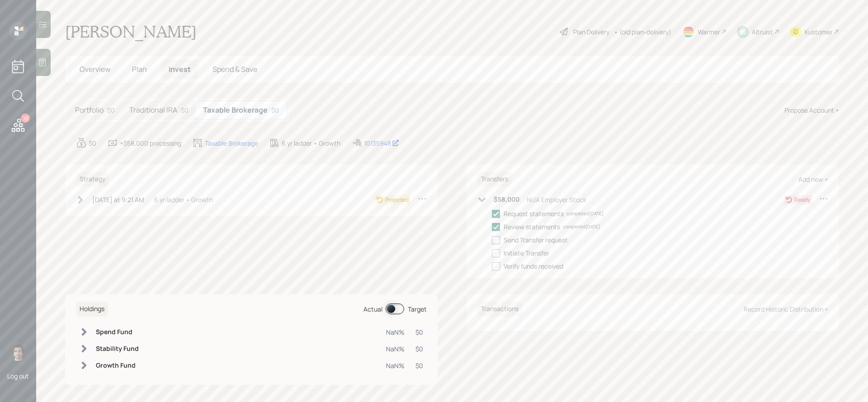 The image size is (868, 402). I want to click on div: Altruist, so click(762, 32).